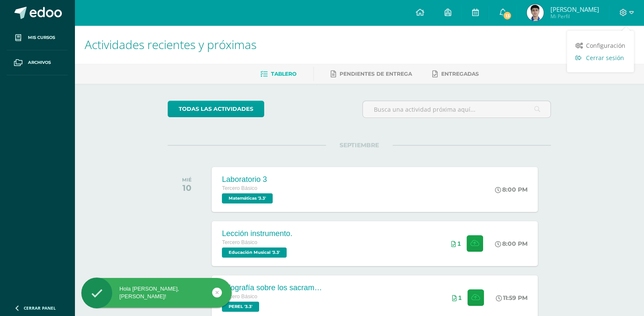  Describe the element at coordinates (605, 58) in the screenshot. I see `span: Cerrar sesión` at that location.